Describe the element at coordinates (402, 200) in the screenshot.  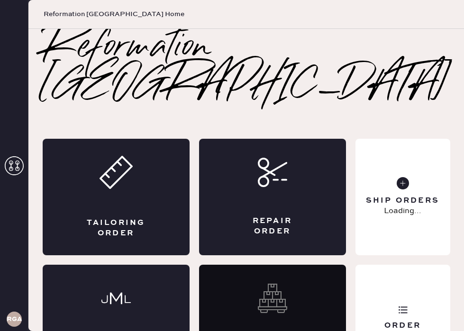
I see `div: Ship Orders` at that location.